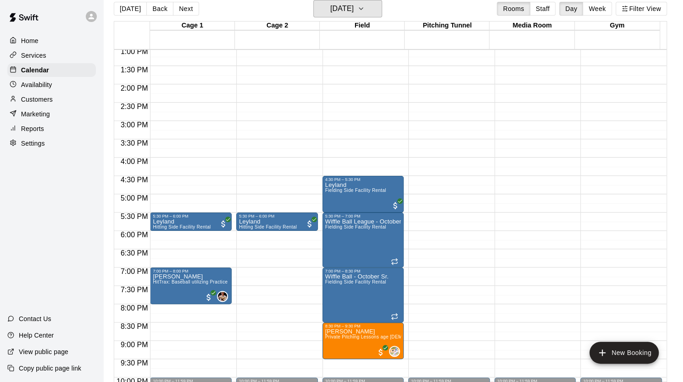 The height and width of the screenshot is (382, 683). What do you see at coordinates (50, 369) in the screenshot?
I see `p: Copy public page link` at bounding box center [50, 369].